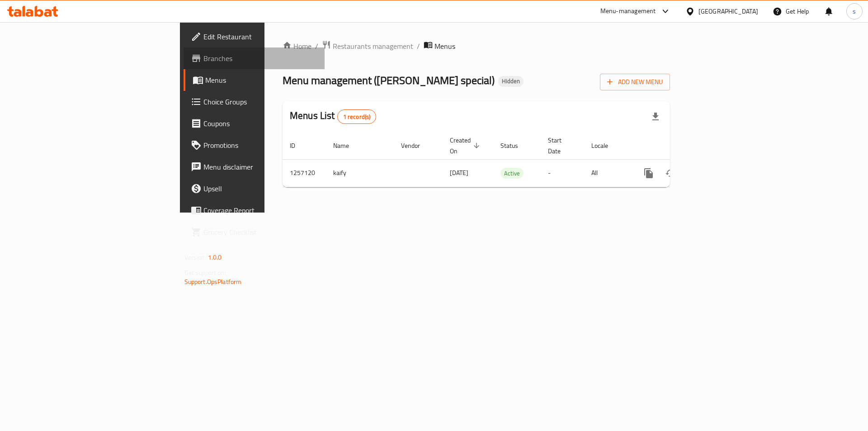  I want to click on button: Change Status, so click(670, 174).